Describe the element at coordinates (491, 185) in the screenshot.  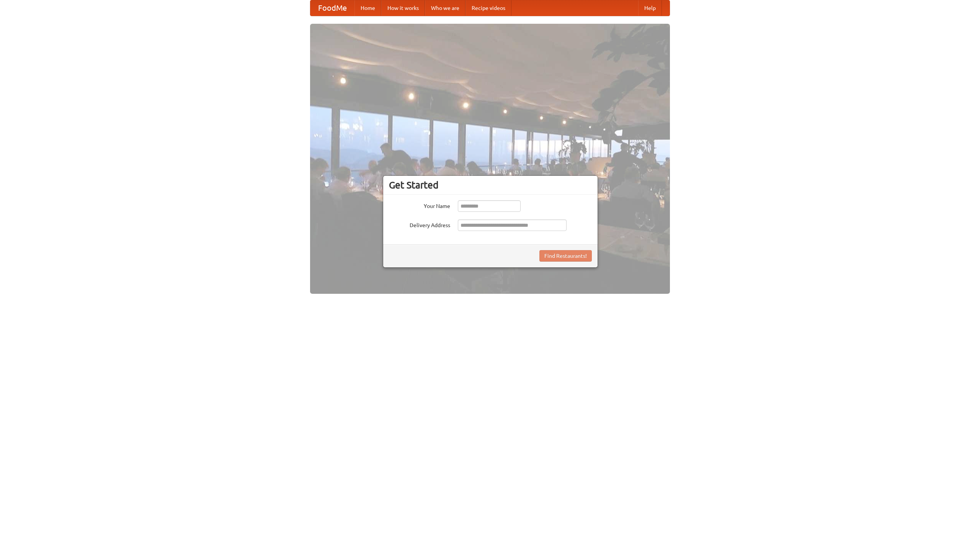
I see `h3: Get Started` at that location.